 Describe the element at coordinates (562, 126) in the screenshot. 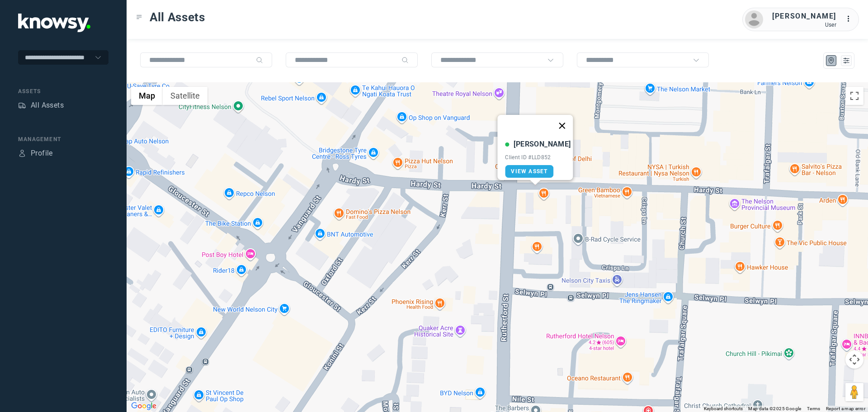

I see `button: Close` at that location.